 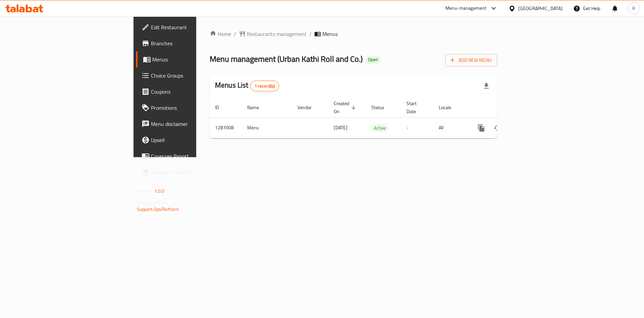 What do you see at coordinates (265, 86) in the screenshot?
I see `span: 1 record(s)` at bounding box center [265, 86].